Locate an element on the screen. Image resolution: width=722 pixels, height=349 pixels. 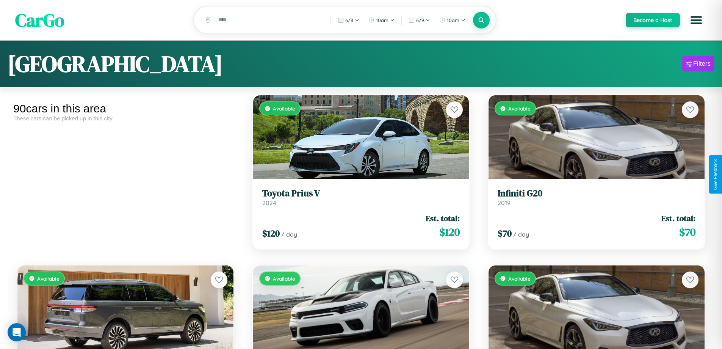
button: Become a Host is located at coordinates (653, 20).